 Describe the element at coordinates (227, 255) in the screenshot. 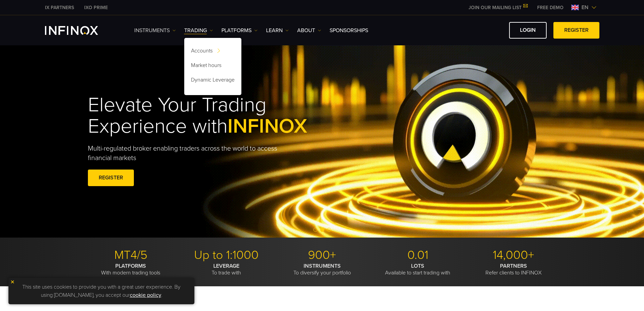

I see `p: Up to 1:1000` at that location.